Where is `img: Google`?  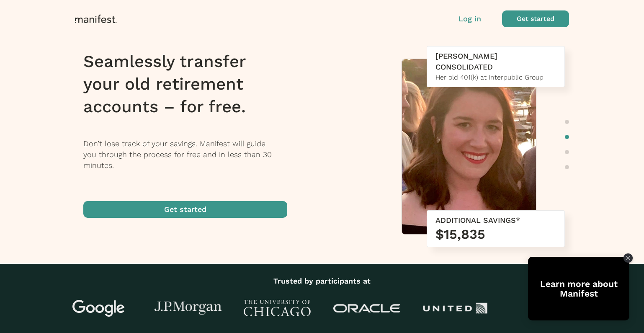
img: Google is located at coordinates (99, 308).